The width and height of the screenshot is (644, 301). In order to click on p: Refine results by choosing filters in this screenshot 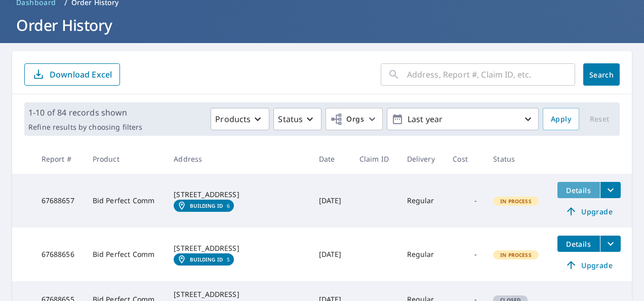, I will do `click(85, 127)`.